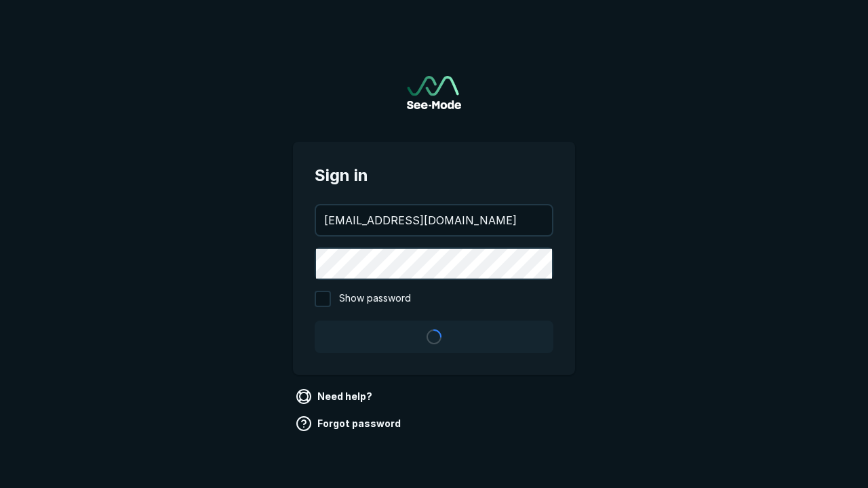 This screenshot has width=868, height=488. Describe the element at coordinates (434, 176) in the screenshot. I see `span: Sign in` at that location.